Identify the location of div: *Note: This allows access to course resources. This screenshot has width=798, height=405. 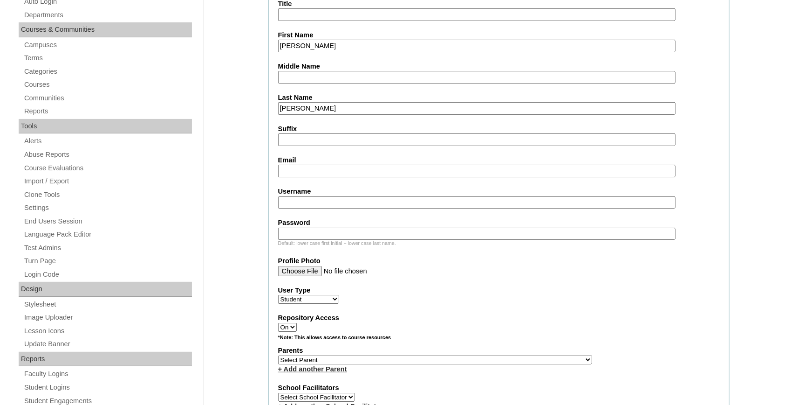
(499, 339).